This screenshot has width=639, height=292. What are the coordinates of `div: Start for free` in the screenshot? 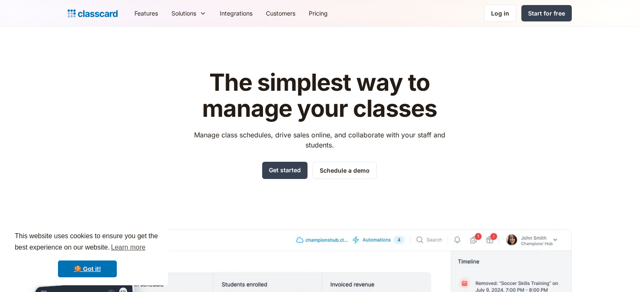 It's located at (547, 13).